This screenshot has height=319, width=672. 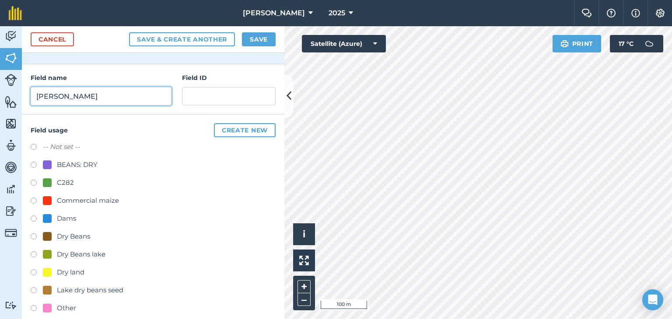 I want to click on img: Two speech bubbles overlapping with the left bubble in the forefront, so click(x=587, y=13).